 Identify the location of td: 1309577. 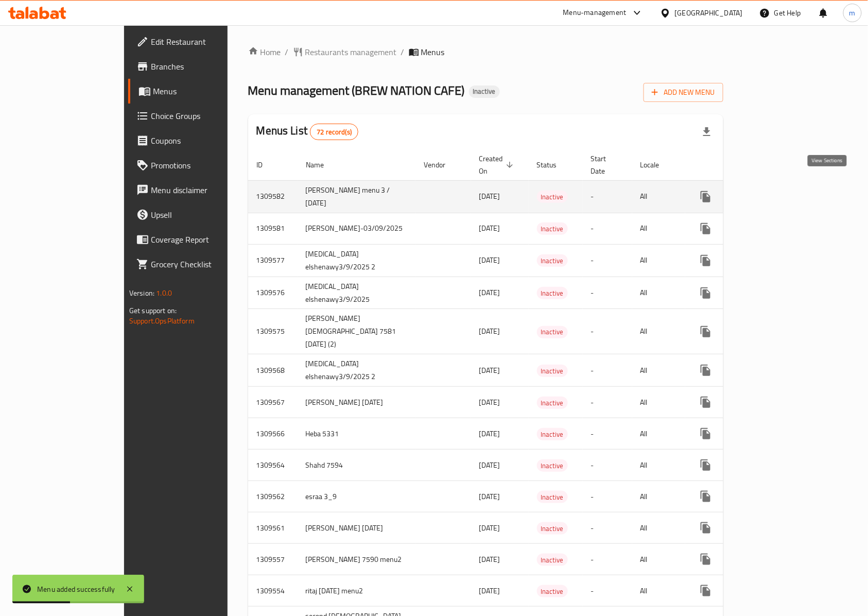
(273, 260).